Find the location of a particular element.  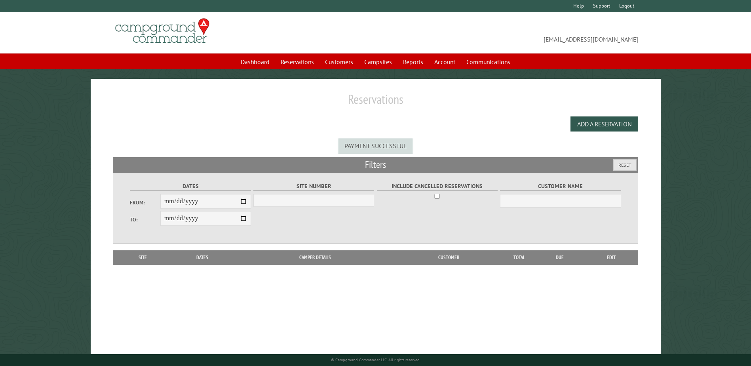

th: Customer is located at coordinates (448, 257).